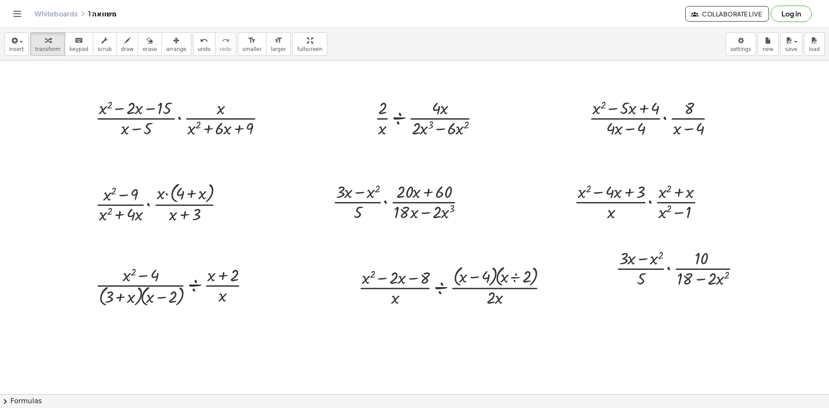  I want to click on span: erase, so click(149, 49).